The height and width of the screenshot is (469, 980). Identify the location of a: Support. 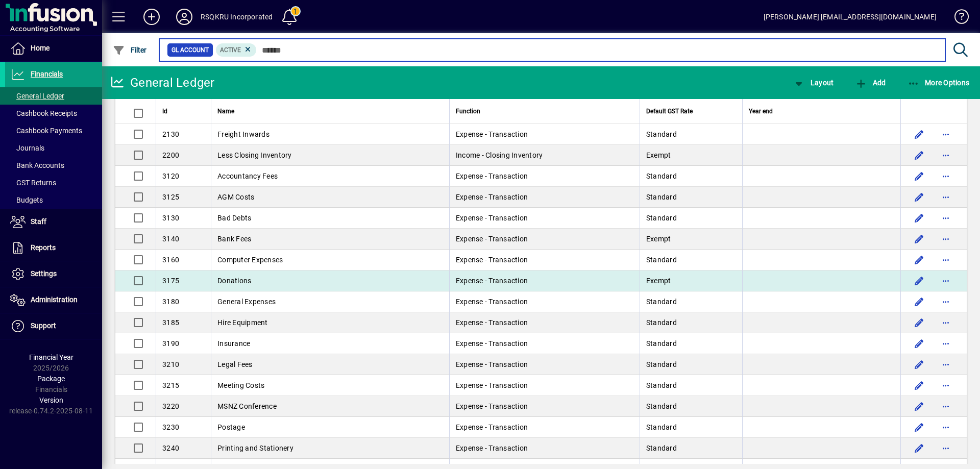
(54, 326).